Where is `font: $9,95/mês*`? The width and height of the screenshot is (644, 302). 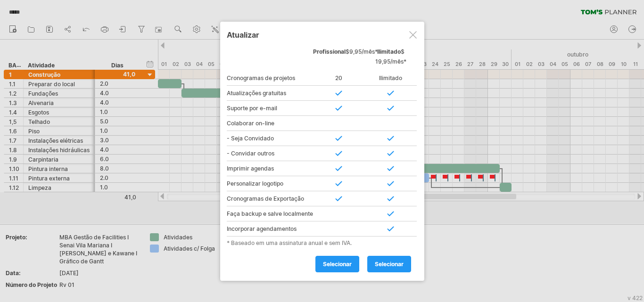 font: $9,95/mês* is located at coordinates (361, 51).